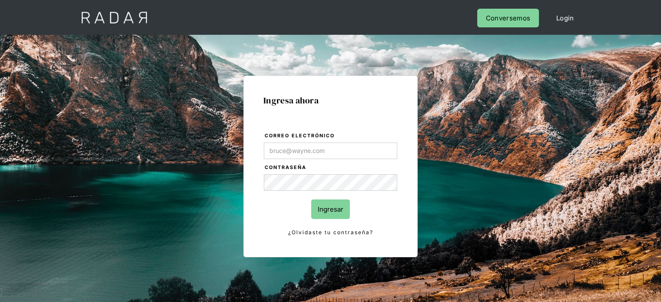  I want to click on a: Login, so click(565, 18).